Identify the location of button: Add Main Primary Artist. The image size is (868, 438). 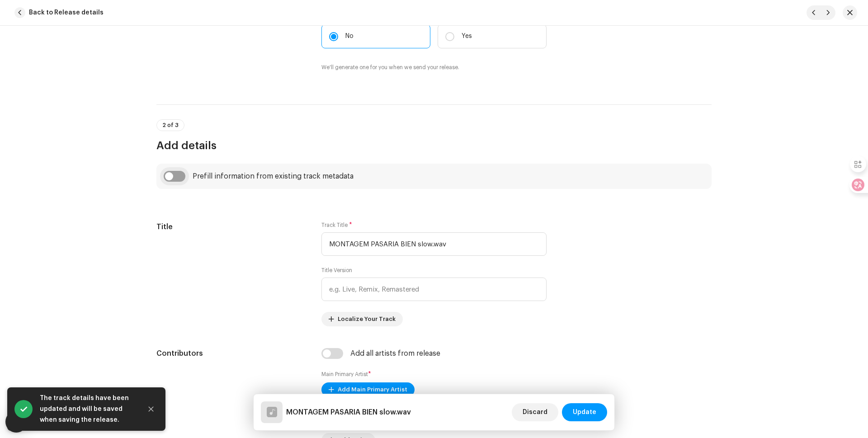
(368, 390).